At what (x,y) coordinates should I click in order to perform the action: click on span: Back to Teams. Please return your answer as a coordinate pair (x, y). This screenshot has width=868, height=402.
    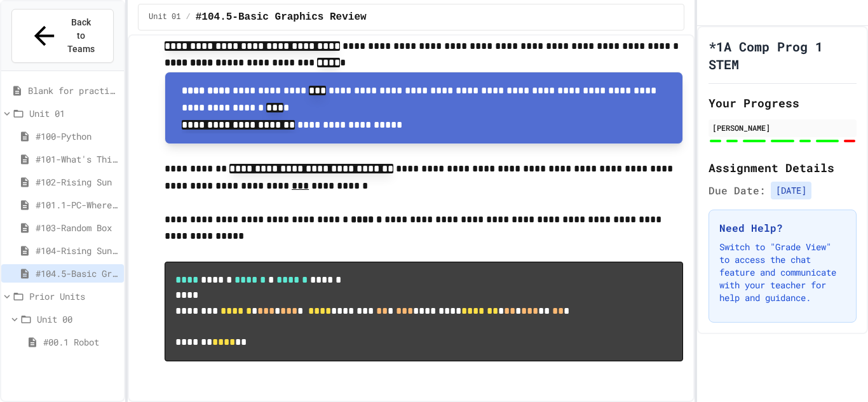
    Looking at the image, I should click on (81, 36).